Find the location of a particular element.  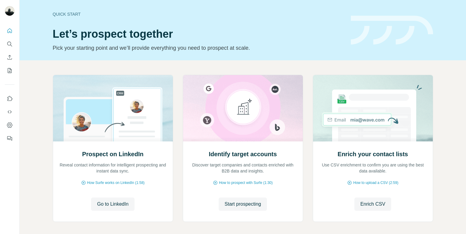

button: Go to LinkedIn is located at coordinates (113, 204).